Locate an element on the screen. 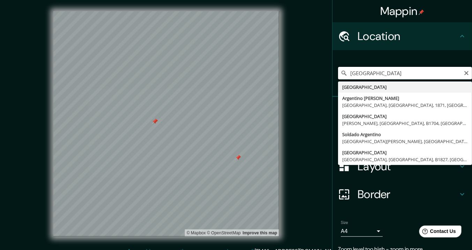 This screenshot has width=472, height=250. div: Border is located at coordinates (402, 195).